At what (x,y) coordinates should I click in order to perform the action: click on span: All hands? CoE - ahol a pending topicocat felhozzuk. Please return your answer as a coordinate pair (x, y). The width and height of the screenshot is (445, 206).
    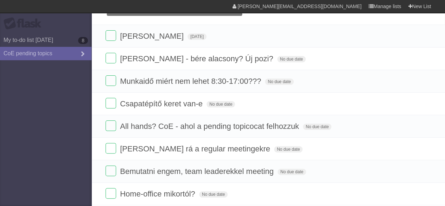
    Looking at the image, I should click on (210, 126).